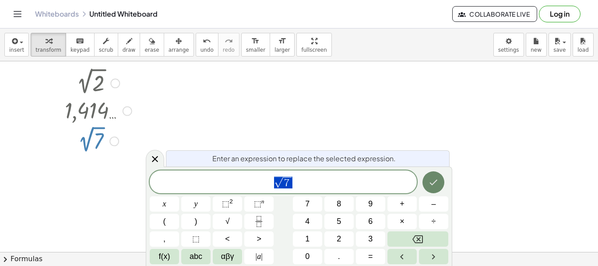  What do you see at coordinates (307, 256) in the screenshot?
I see `span: 0` at bounding box center [307, 256].